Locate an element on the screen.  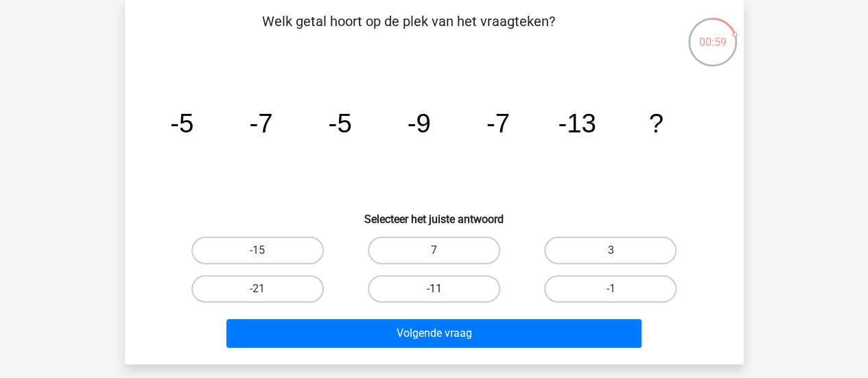
p: Welk getal hoort op de plek van het vraagteken? is located at coordinates (408, 31).